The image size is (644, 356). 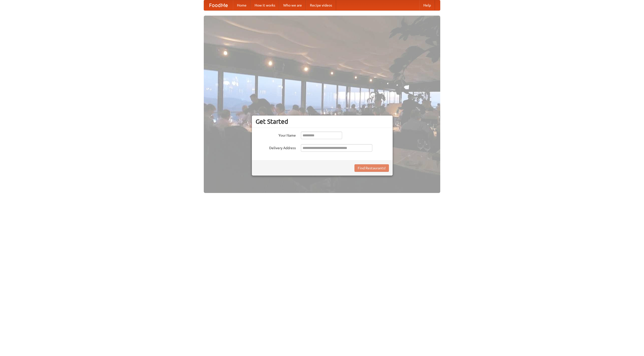 I want to click on h3: Get Started, so click(x=322, y=121).